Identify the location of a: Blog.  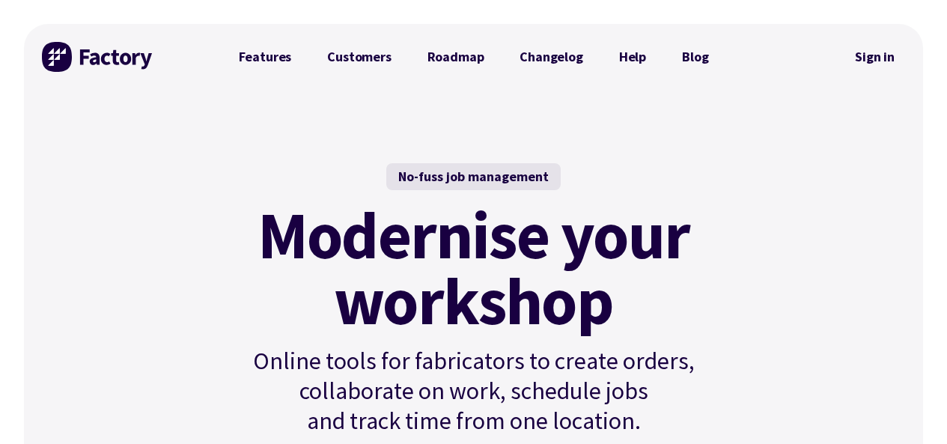
(695, 57).